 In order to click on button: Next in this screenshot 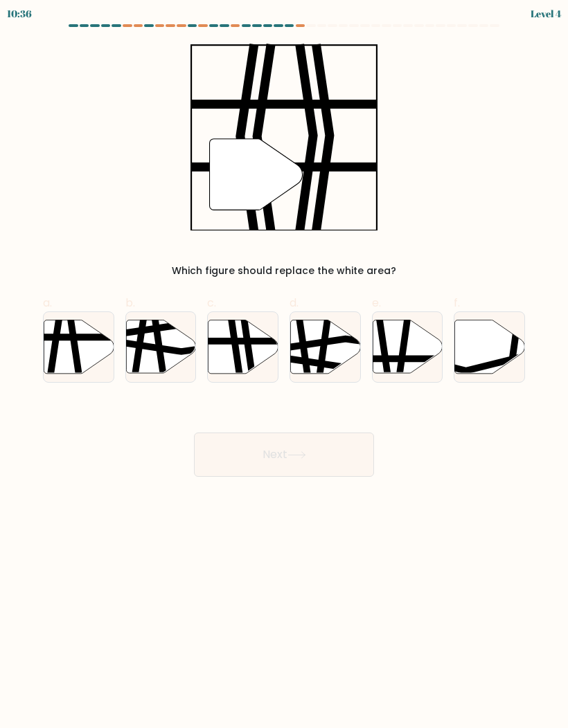, I will do `click(284, 455)`.